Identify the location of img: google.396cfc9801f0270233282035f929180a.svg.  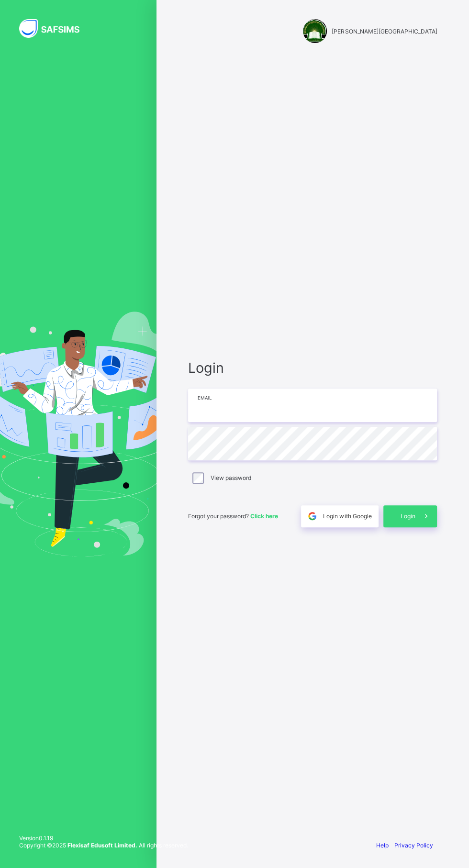
(312, 516).